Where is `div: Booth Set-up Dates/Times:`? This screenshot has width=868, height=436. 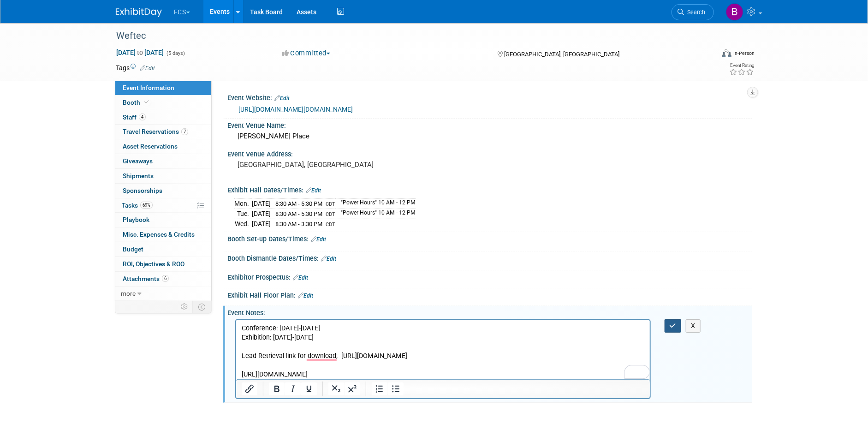
div: Booth Set-up Dates/Times: is located at coordinates (490, 238).